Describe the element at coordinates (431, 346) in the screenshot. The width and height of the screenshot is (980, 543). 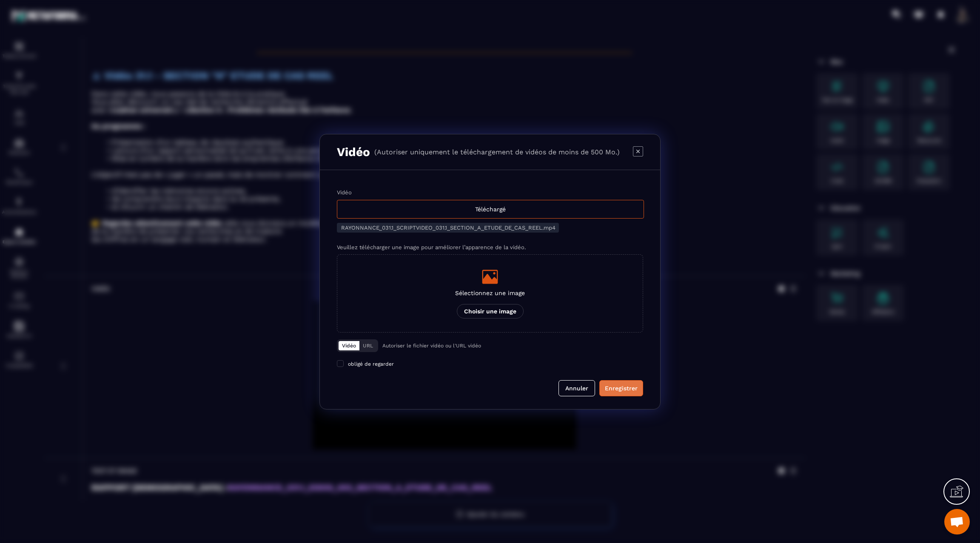
I see `p: Autoriser le fichier vidéo ou l'URL vidéo` at that location.